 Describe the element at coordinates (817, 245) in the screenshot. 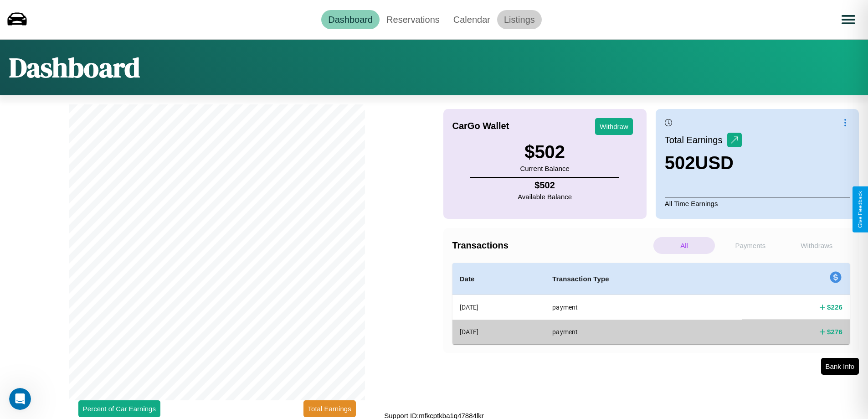

I see `p: Withdraws` at that location.